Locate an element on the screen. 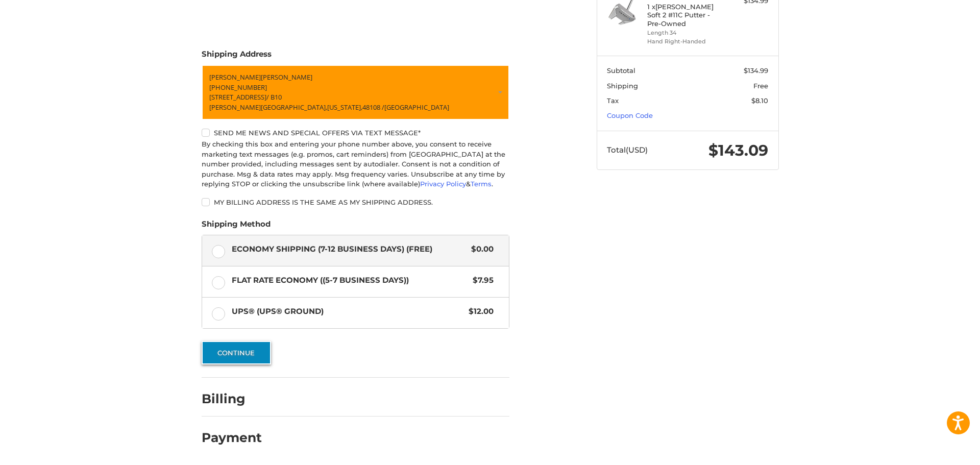 Image resolution: width=980 pixels, height=465 pixels. span: $8.10 is located at coordinates (760, 101).